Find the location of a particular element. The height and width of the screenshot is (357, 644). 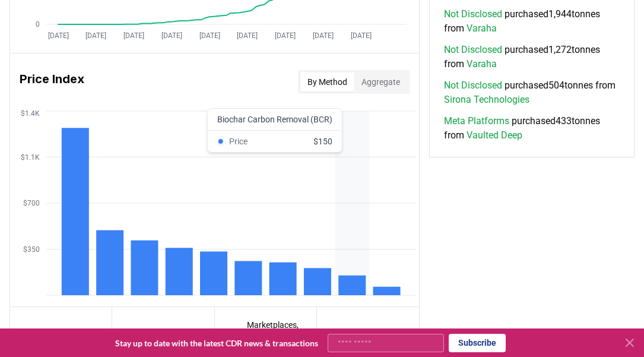

button: Aggregate is located at coordinates (380, 82).